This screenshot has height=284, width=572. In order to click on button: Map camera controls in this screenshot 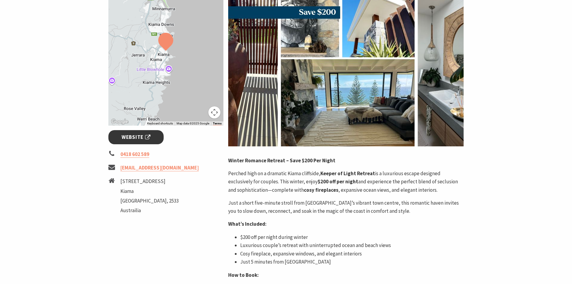, I will do `click(214, 112)`.